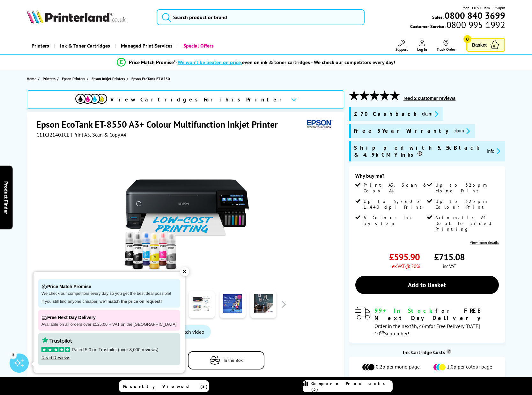 This screenshot has height=395, width=532. What do you see at coordinates (233, 360) in the screenshot?
I see `span: In the Box` at bounding box center [233, 360].